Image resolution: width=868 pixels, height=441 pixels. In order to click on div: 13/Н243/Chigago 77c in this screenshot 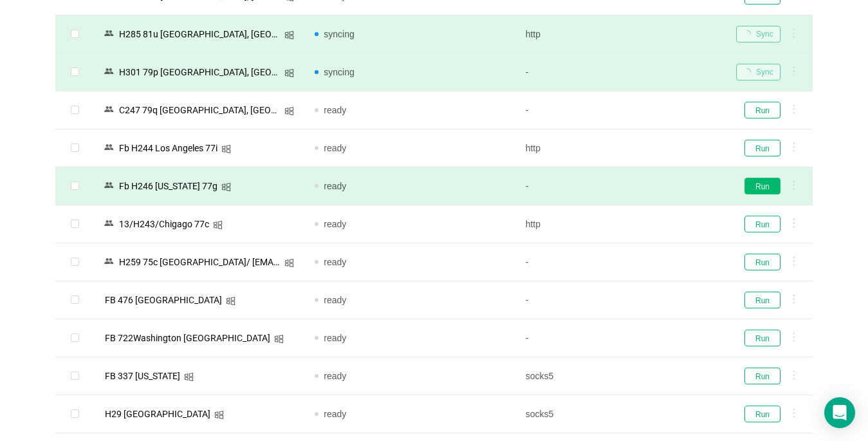, I will do `click(164, 224)`.